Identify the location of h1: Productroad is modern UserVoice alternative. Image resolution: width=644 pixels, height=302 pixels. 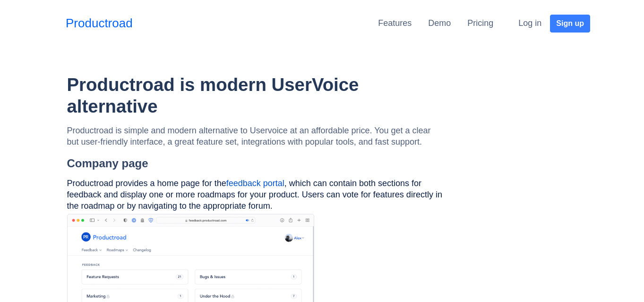
(256, 96).